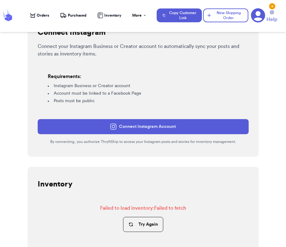 The height and width of the screenshot is (247, 286). Describe the element at coordinates (143, 86) in the screenshot. I see `li: Instagram Business or Creator account` at that location.